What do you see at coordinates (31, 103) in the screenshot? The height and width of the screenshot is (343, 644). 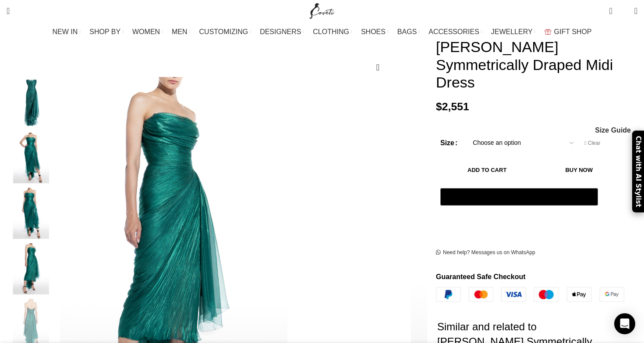 I see `img: Maria Lucia Hohan gown` at bounding box center [31, 103].